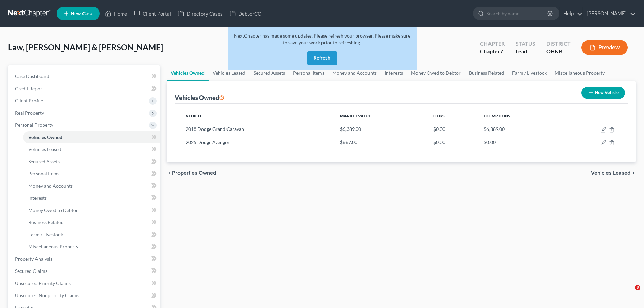 This screenshot has width=644, height=308. What do you see at coordinates (46, 222) in the screenshot?
I see `span: Business Related` at bounding box center [46, 222].